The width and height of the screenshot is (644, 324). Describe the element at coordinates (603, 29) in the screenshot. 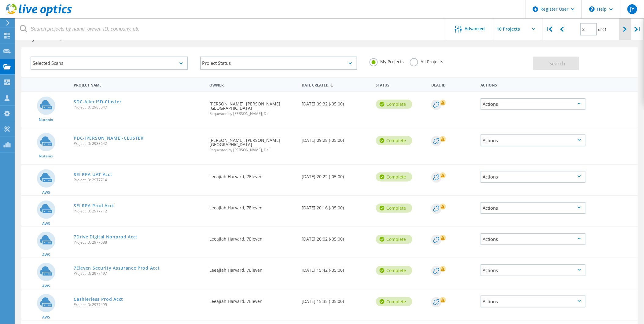

I see `span: of 61` at that location.